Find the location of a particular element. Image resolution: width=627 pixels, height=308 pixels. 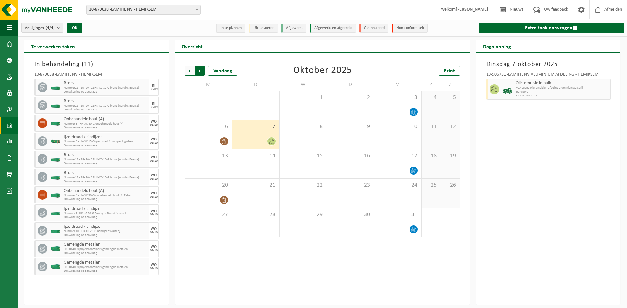

td: W is located at coordinates (303, 85).